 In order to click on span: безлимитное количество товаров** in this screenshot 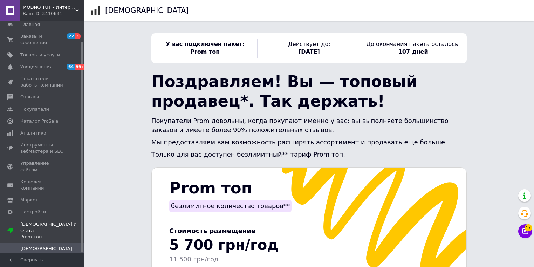, I will do `click(230, 206)`.